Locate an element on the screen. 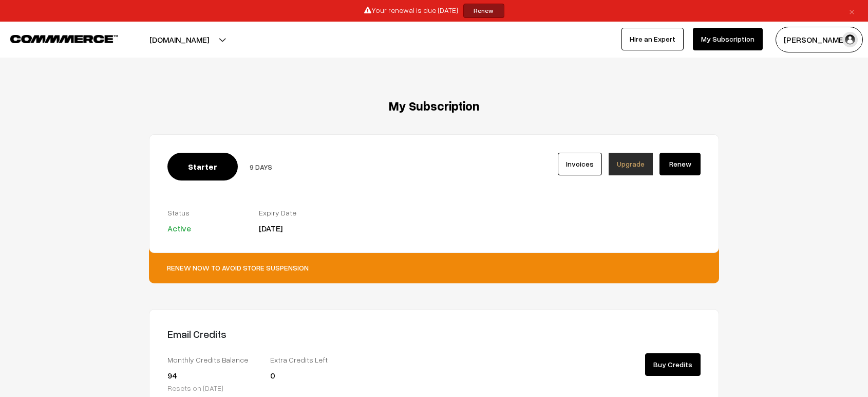  img: COMMMERCE is located at coordinates (64, 39).